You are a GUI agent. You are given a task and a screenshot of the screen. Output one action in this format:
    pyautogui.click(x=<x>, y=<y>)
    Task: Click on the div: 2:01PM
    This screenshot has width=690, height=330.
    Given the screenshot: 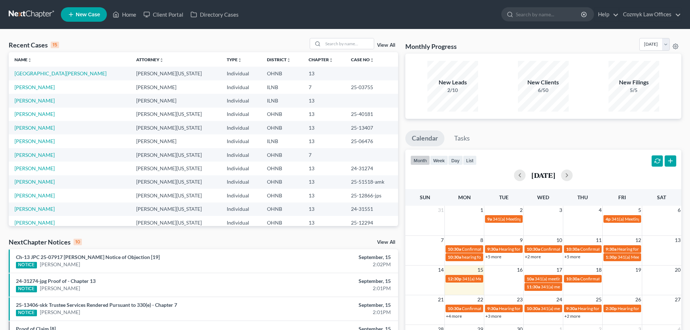 What is the action you would take?
    pyautogui.click(x=331, y=312)
    